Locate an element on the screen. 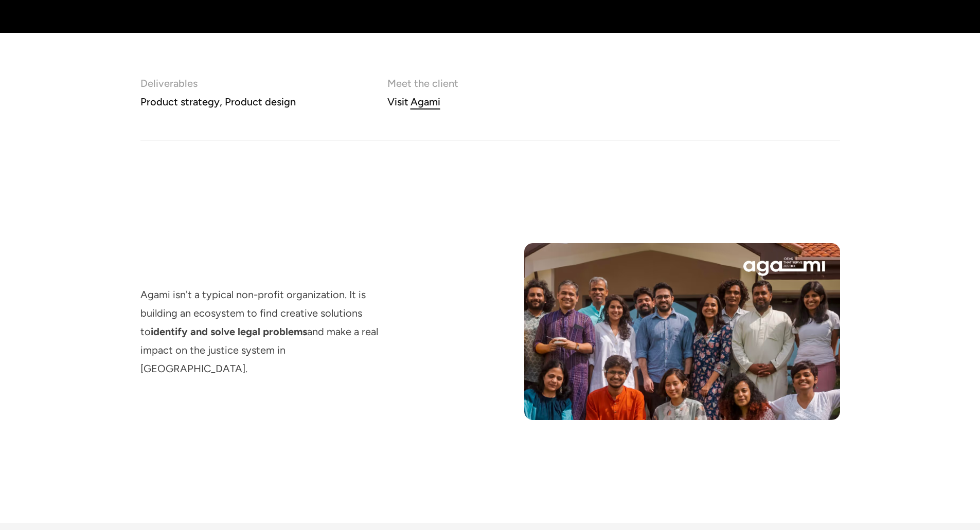  img: Agaami people standing together is located at coordinates (682, 331).